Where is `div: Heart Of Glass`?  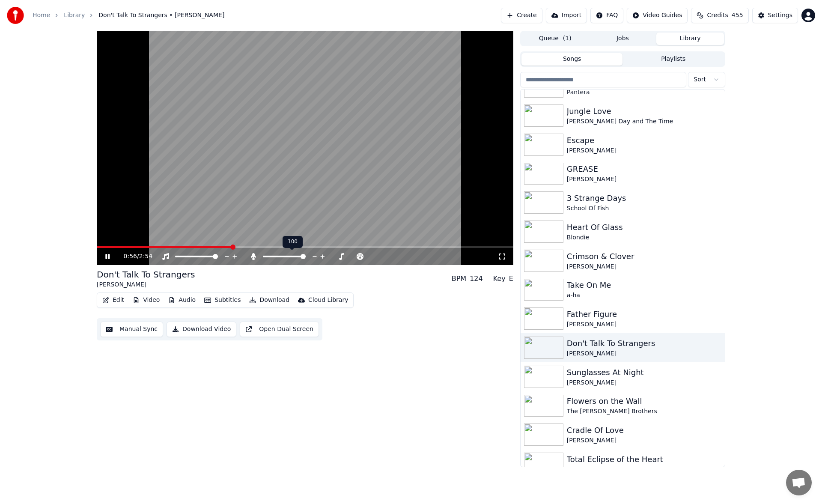
div: Heart Of Glass is located at coordinates (644, 227).